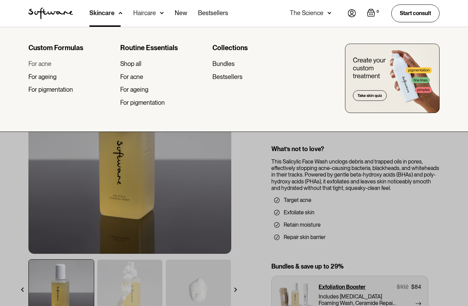 The height and width of the screenshot is (306, 468). Describe the element at coordinates (164, 64) in the screenshot. I see `a: Shop all` at that location.